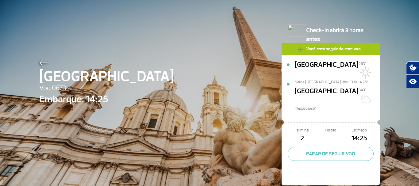 The height and width of the screenshot is (186, 419). I want to click on span: 34°C, so click(363, 90).